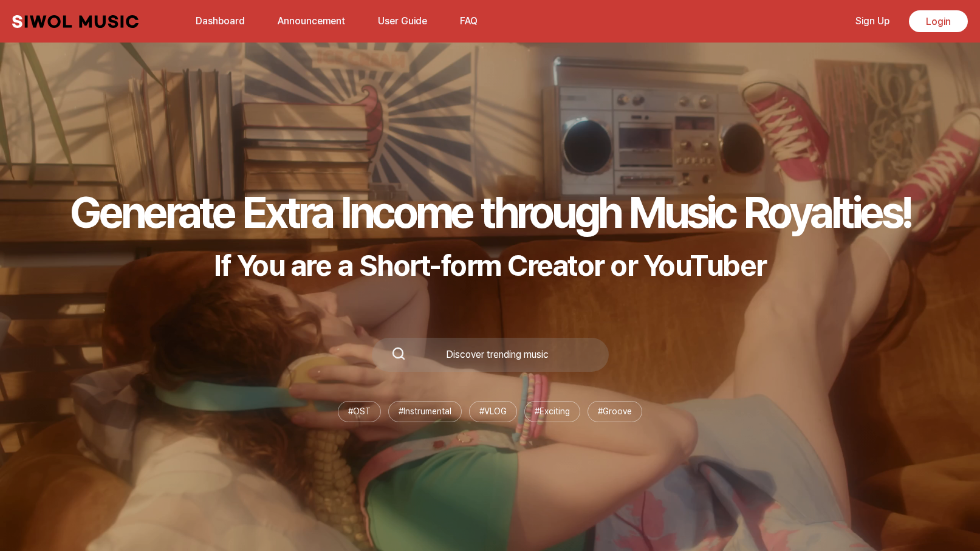 The width and height of the screenshot is (980, 551). What do you see at coordinates (311, 21) in the screenshot?
I see `a: Announcement` at bounding box center [311, 21].